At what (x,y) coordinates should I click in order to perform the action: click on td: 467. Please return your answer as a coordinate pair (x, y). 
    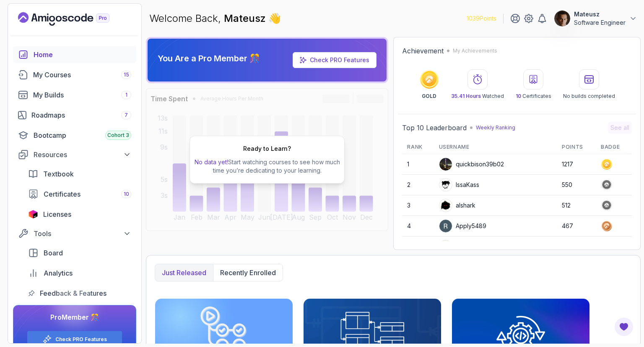
    Looking at the image, I should click on (576, 226).